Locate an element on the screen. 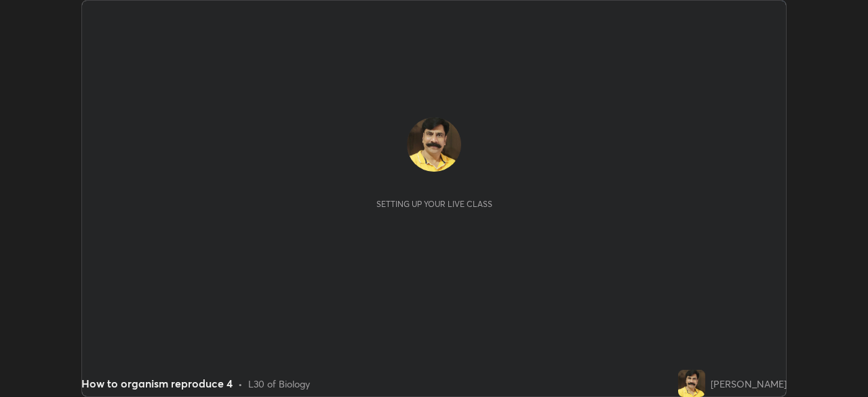  div: Setting up your live class is located at coordinates (434, 203).